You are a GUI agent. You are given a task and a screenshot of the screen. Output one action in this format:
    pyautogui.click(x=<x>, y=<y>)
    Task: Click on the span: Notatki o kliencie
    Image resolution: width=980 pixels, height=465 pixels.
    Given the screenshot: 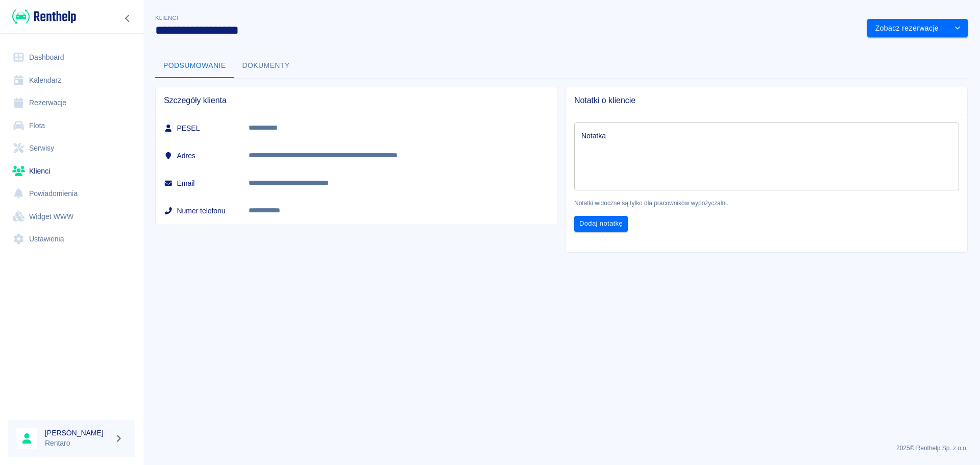 What is the action you would take?
    pyautogui.click(x=767, y=101)
    